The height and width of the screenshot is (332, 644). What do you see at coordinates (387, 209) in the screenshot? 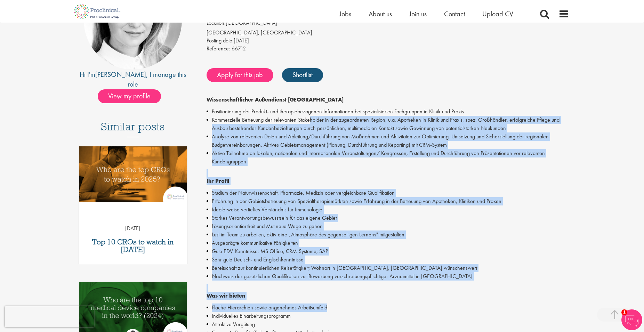
I see `li: Idealerweise vertieftes Verständnis für Immunologie` at bounding box center [387, 209].